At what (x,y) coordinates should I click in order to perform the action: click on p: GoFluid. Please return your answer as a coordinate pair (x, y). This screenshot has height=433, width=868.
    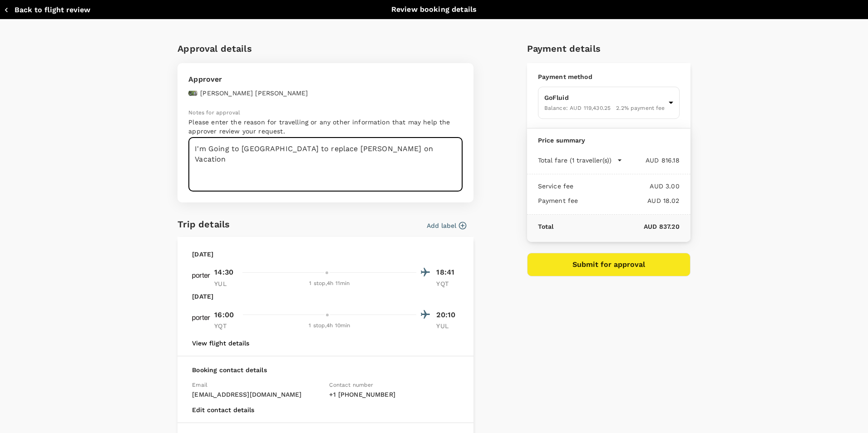
    Looking at the image, I should click on (605, 98).